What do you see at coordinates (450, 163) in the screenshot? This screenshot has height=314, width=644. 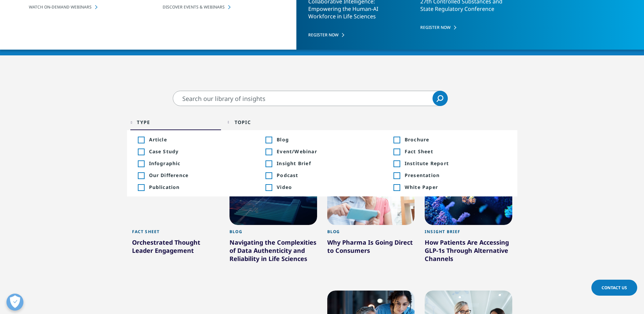 I see `li: Inclusion filter on Institute Report; 30 results` at bounding box center [450, 163].